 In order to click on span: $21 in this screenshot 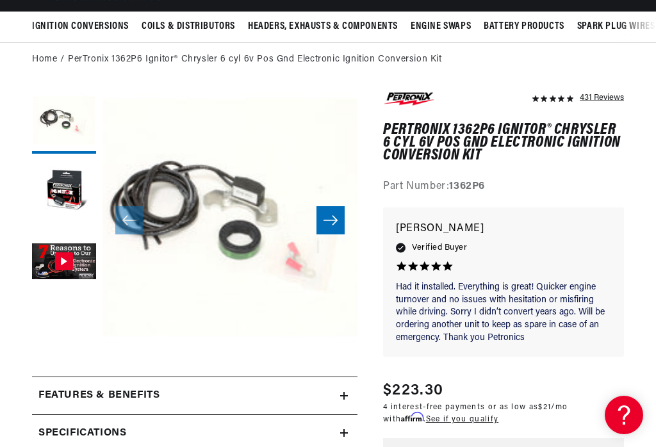, I will do `click(545, 407)`.